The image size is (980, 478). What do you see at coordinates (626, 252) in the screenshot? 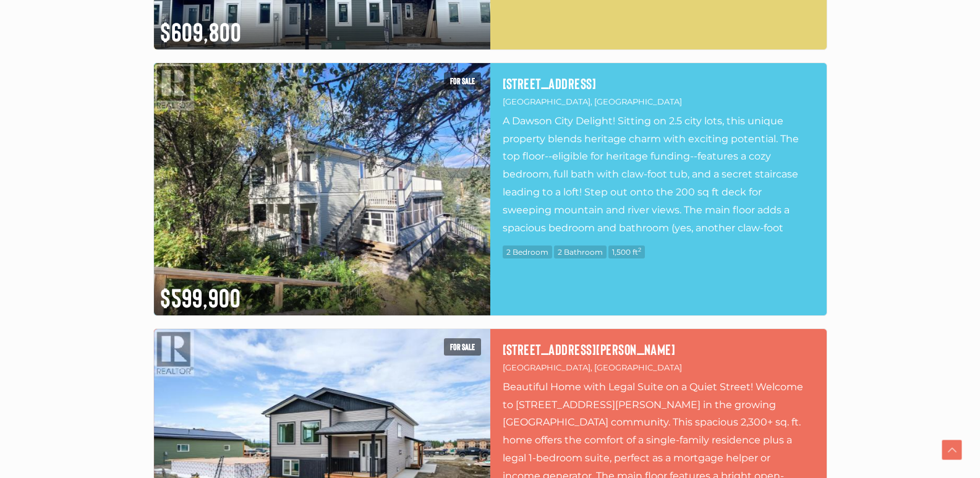
I see `span: 1,500 ft` at bounding box center [626, 252].